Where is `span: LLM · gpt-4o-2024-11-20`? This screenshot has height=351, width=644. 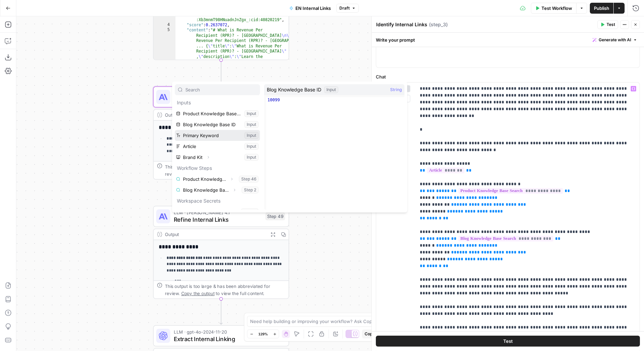
span: LLM · gpt-4o-2024-11-20 is located at coordinates (220, 331).